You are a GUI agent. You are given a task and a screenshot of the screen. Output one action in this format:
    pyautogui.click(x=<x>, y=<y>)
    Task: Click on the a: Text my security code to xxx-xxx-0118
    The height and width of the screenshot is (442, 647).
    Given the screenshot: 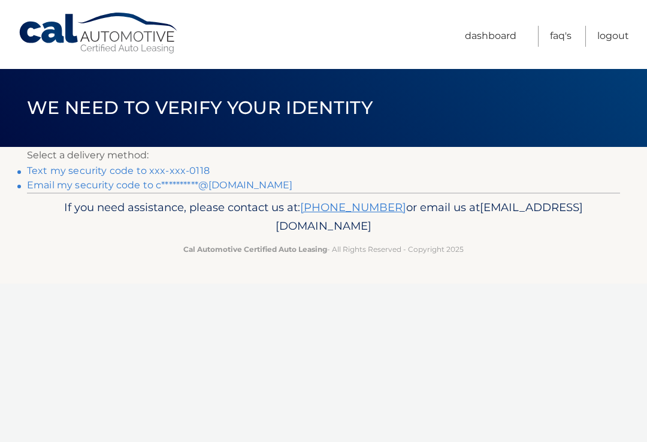 What is the action you would take?
    pyautogui.click(x=118, y=170)
    